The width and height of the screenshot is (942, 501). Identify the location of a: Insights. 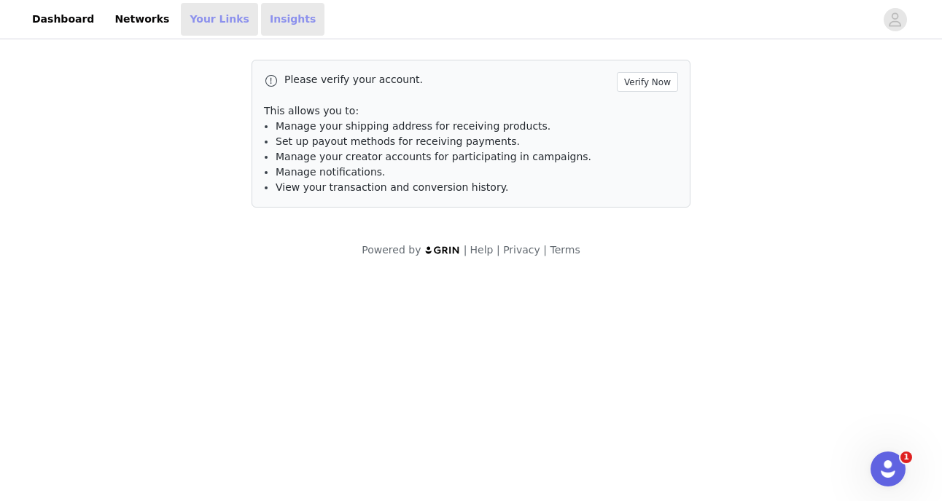
(292, 19).